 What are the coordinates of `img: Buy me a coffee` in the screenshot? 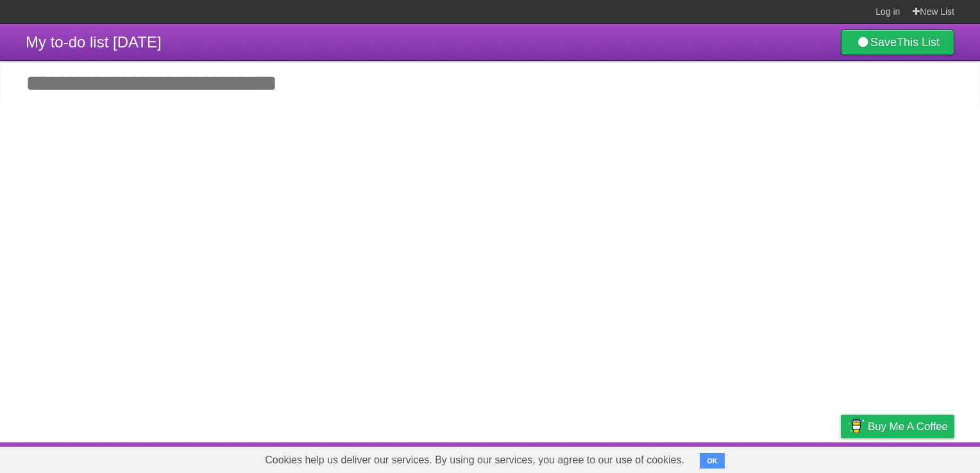 It's located at (856, 426).